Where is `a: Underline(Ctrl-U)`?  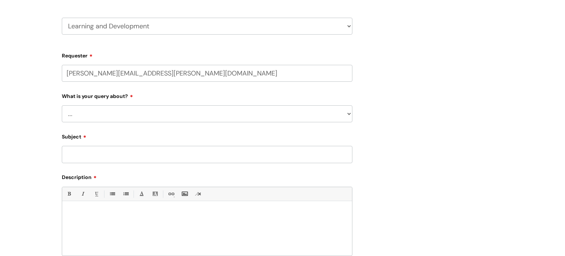
a: Underline(Ctrl-U) is located at coordinates (96, 194).